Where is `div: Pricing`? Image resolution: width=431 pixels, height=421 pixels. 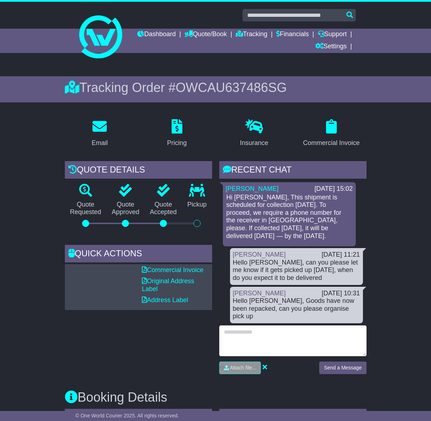
div: Pricing is located at coordinates (177, 143).